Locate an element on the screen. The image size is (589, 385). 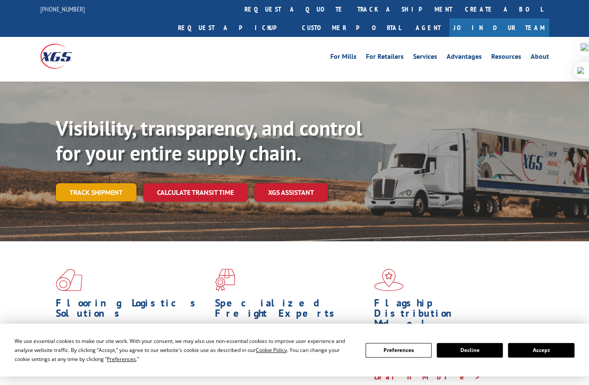
a: Learn More > is located at coordinates (427, 376).